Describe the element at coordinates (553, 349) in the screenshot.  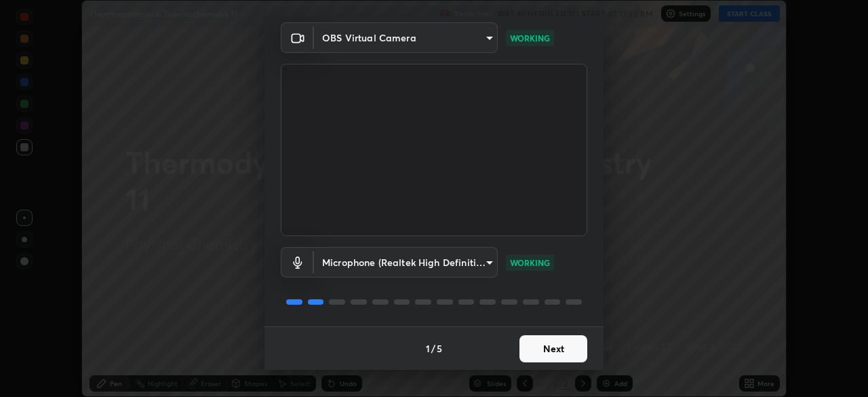
I see `button: Next` at that location.